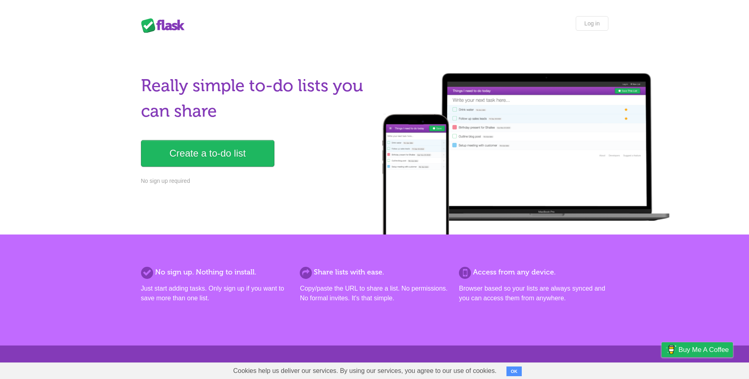 The height and width of the screenshot is (379, 749). What do you see at coordinates (365, 371) in the screenshot?
I see `span: Cookies help us deliver our services. By using our services, you agree to our use of cookies.` at bounding box center [365, 371].